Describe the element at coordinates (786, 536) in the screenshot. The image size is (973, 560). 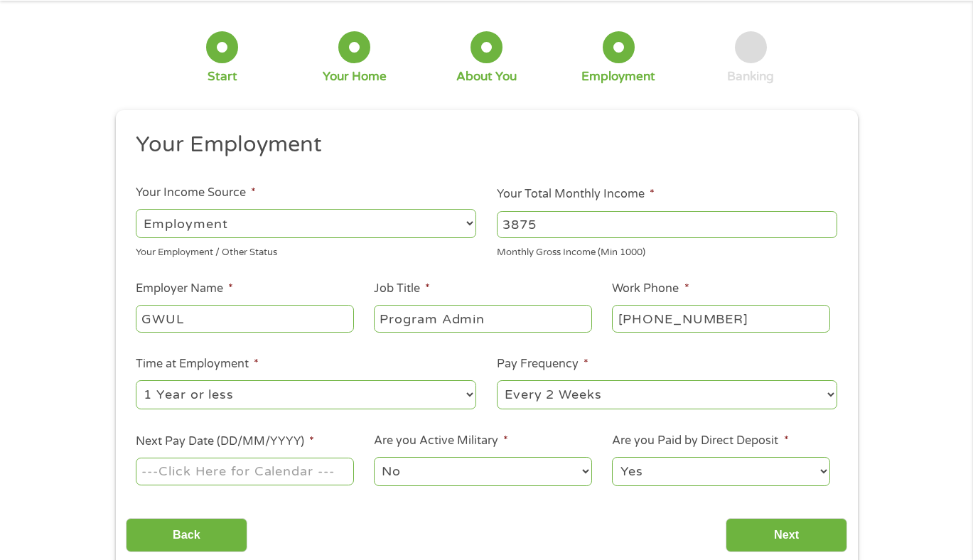
I see `input: Next` at that location.